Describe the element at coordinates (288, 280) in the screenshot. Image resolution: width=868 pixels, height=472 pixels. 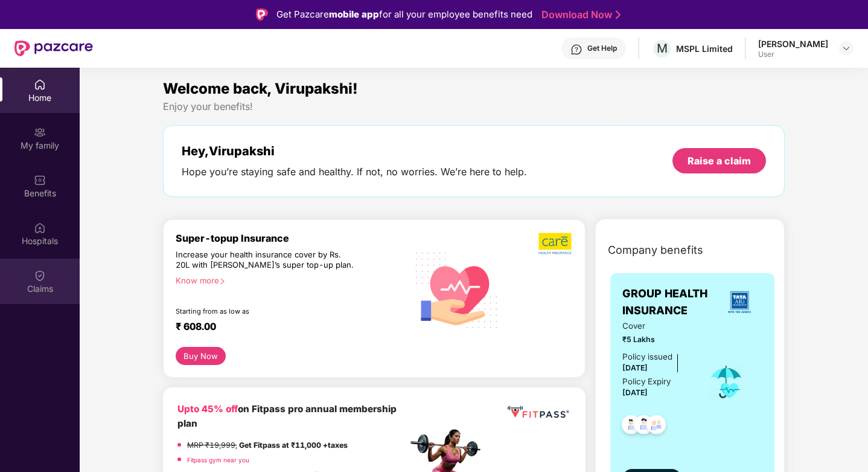
I see `div: Know more` at that location.